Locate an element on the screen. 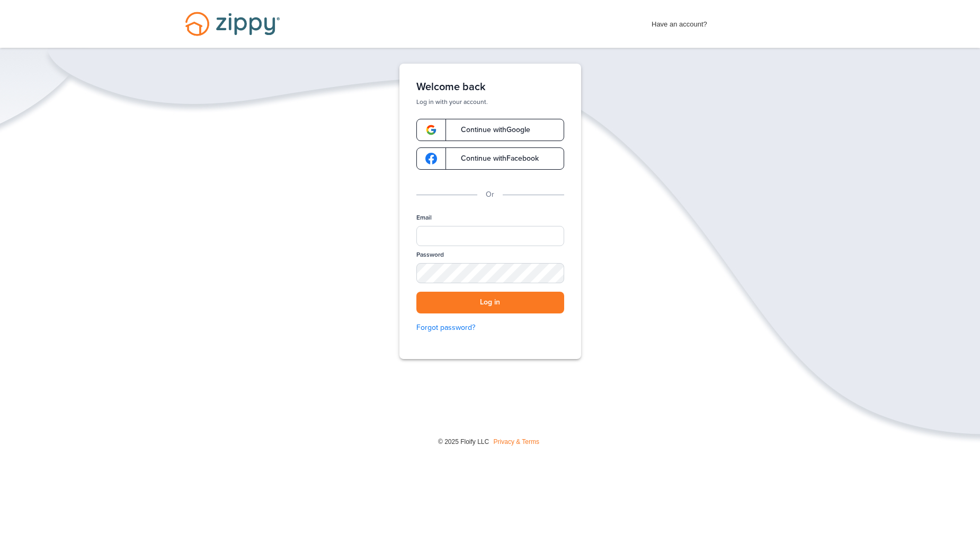  label: Password is located at coordinates (430, 255).